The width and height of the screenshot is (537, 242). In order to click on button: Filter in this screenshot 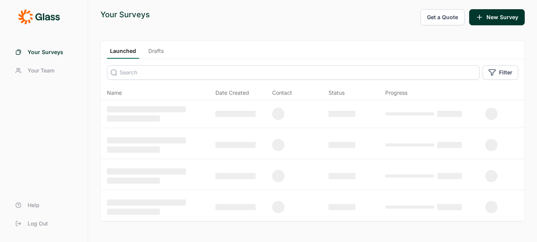, I will do `click(500, 72)`.